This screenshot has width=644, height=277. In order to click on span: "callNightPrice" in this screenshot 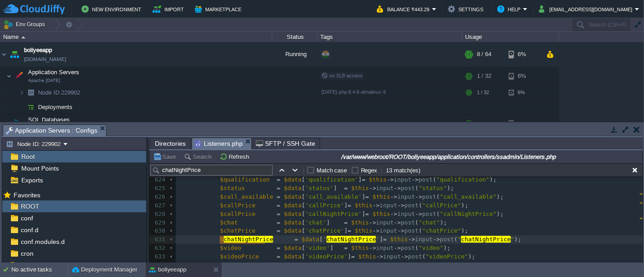, I will do `click(468, 214)`.